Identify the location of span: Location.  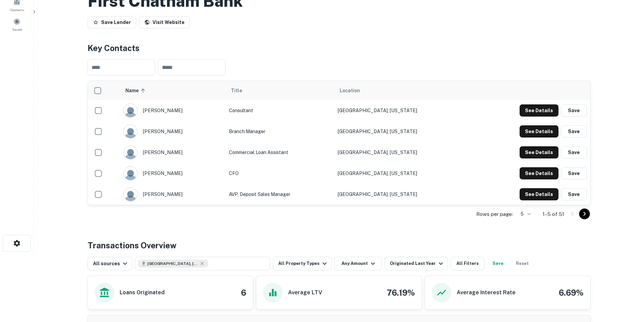
(350, 90).